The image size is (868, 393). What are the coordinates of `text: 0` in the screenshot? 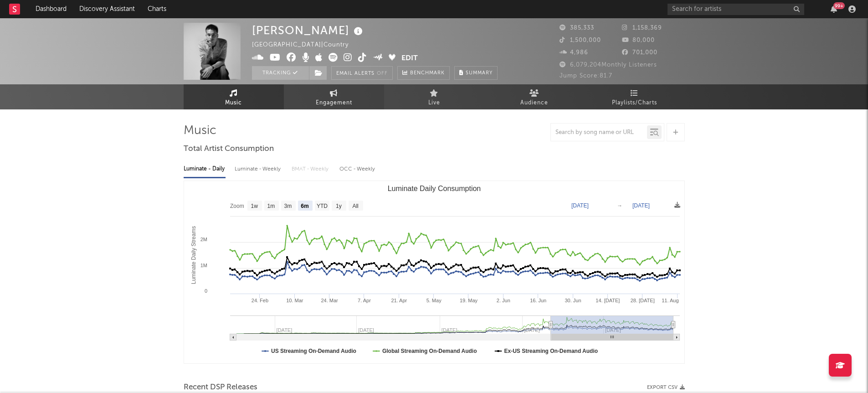 It's located at (205, 291).